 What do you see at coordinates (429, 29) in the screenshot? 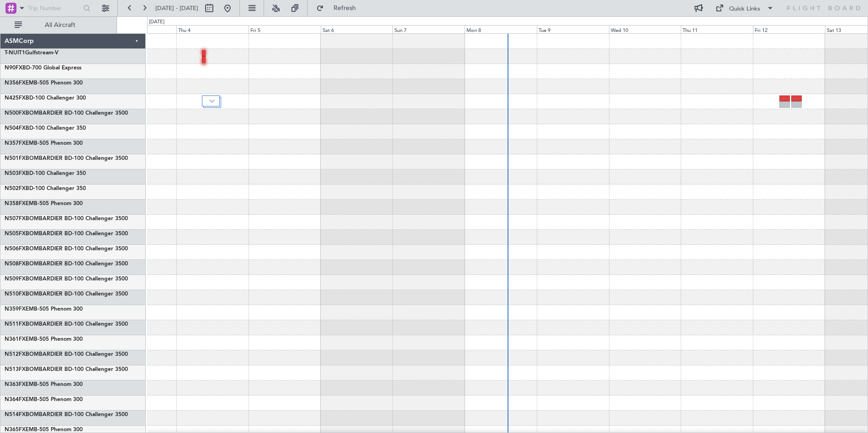
I see `div: Sun 7` at bounding box center [429, 29].